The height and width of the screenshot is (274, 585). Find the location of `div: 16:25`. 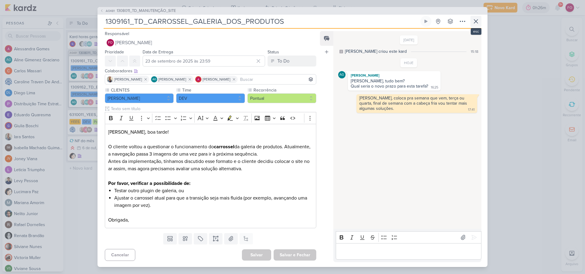

div: 16:25 is located at coordinates (434, 87).